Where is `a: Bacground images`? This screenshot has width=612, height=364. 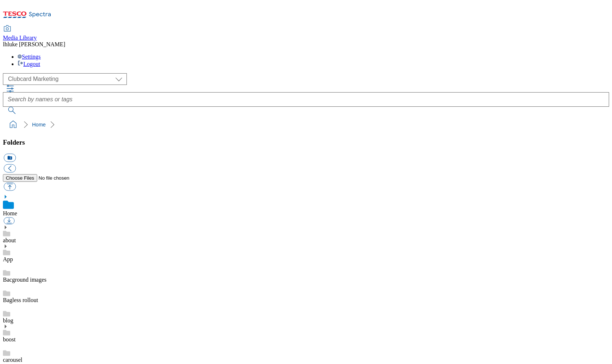
a: Bacground images is located at coordinates (25, 280).